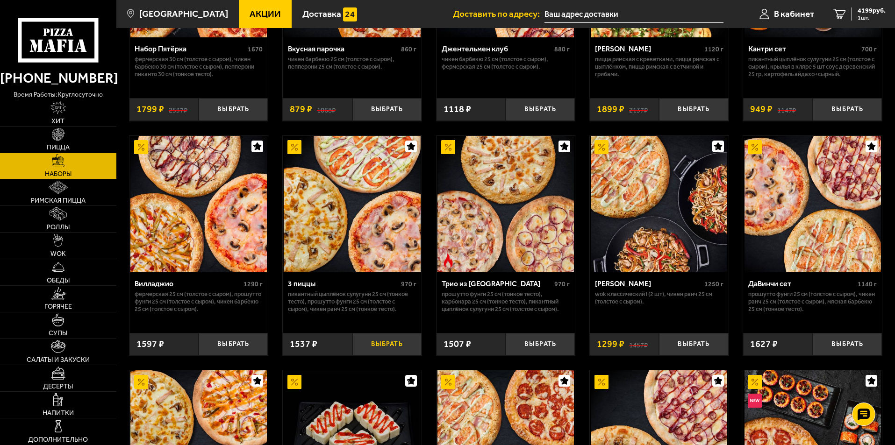  What do you see at coordinates (265, 14) in the screenshot?
I see `span: Акции` at bounding box center [265, 14].